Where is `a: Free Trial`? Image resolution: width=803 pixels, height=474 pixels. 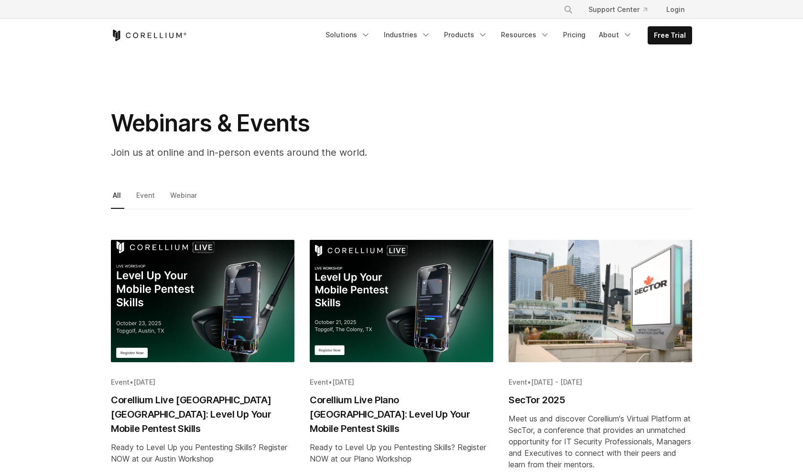 a: Free Trial is located at coordinates (670, 35).